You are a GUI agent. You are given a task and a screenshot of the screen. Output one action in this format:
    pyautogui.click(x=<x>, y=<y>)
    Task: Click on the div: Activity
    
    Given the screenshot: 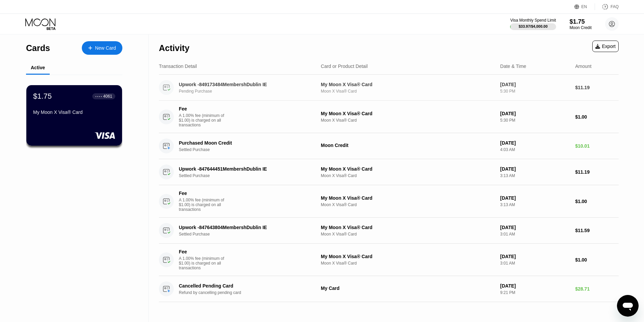 What is the action you would take?
    pyautogui.click(x=174, y=48)
    